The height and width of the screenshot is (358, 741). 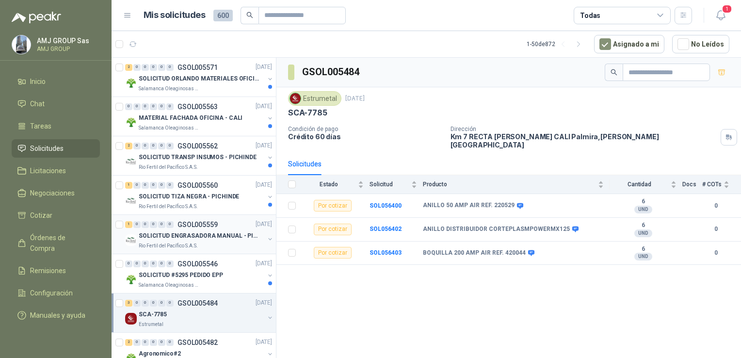 What do you see at coordinates (712, 184) in the screenshot?
I see `span: # COTs` at bounding box center [712, 184].